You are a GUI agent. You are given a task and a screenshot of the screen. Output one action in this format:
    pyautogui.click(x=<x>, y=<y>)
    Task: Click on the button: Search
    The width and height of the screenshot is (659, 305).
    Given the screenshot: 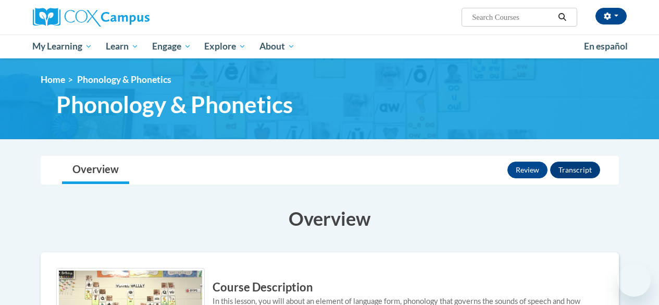 What is the action you would take?
    pyautogui.click(x=562, y=17)
    